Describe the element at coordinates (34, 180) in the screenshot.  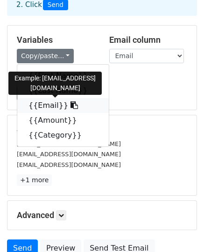
I see `a: +1 more` at that location.